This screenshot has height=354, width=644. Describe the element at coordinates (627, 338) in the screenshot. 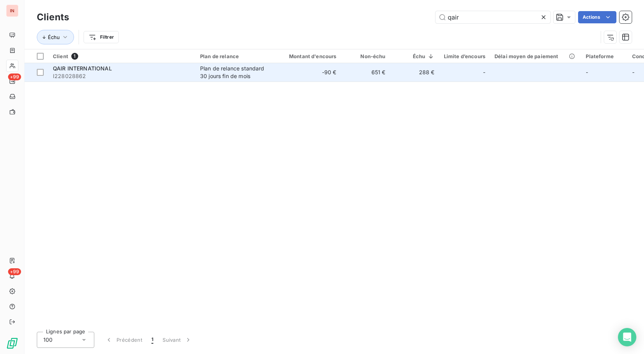

I see `div: Open Intercom Messenger` at that location.